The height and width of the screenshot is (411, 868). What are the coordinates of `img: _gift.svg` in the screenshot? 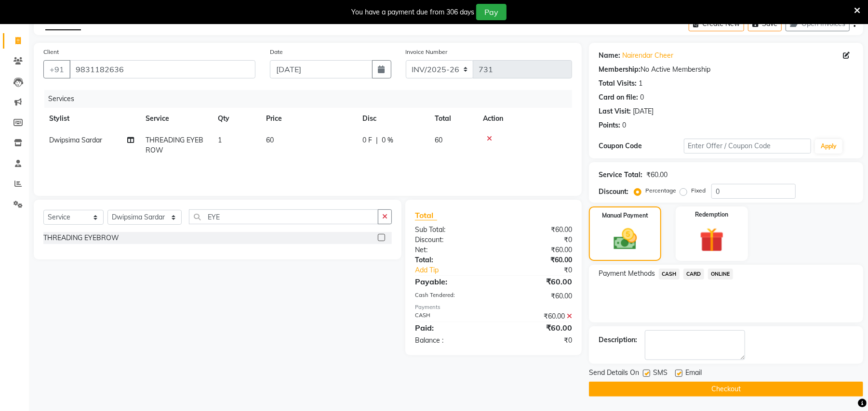 It's located at (712, 240).